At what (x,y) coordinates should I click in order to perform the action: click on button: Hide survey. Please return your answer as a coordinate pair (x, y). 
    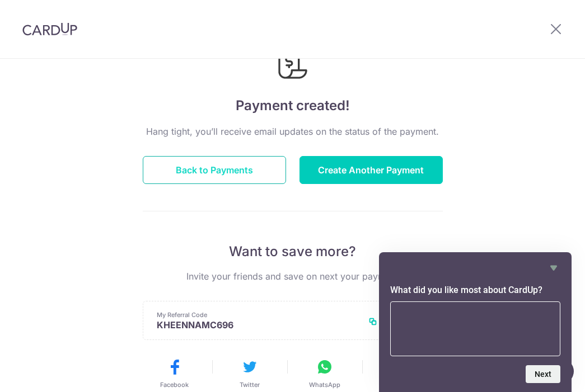
    Looking at the image, I should click on (553, 268).